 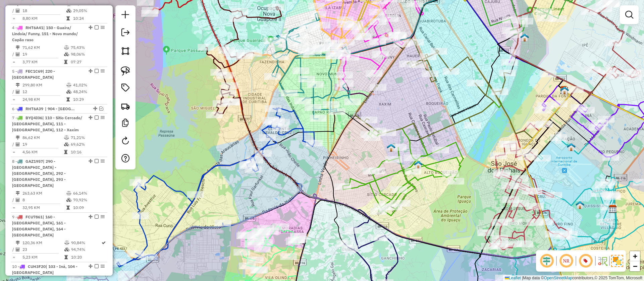 I want to click on a: Leaflet, so click(x=513, y=278).